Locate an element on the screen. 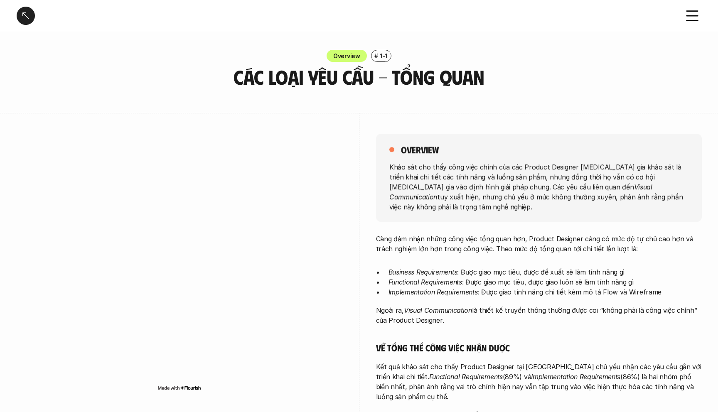 The image size is (718, 412). h5: Về tổng thể công việc nhận được is located at coordinates (539, 348).